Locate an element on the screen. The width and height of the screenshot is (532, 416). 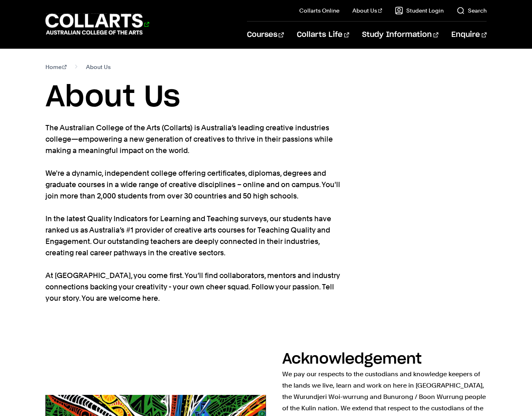
a: Courses is located at coordinates (265, 35).